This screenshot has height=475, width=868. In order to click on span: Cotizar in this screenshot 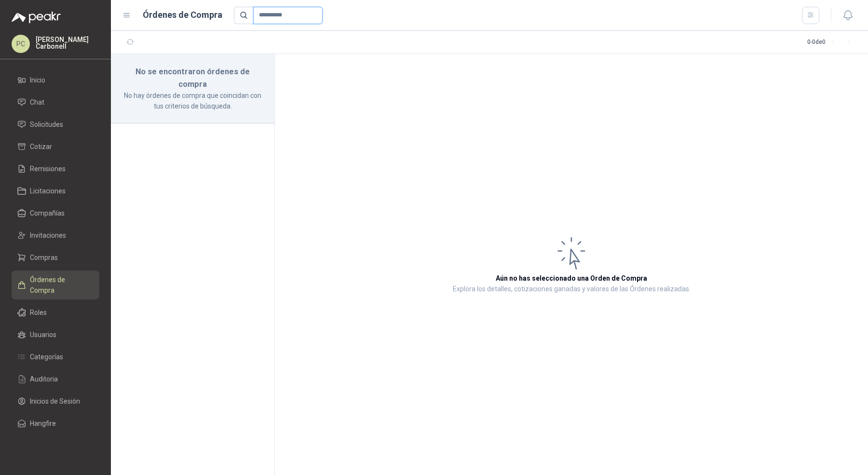, I will do `click(41, 147)`.